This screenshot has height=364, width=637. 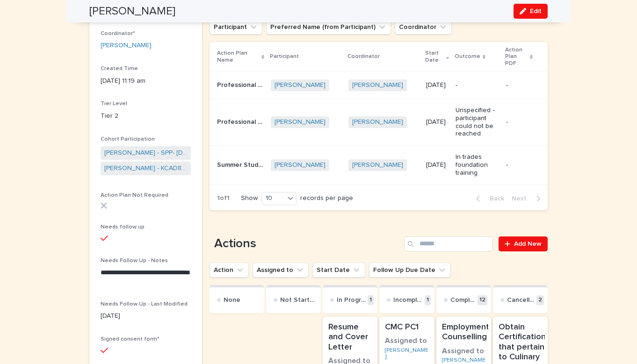 I want to click on p: Employment Counselling, so click(x=465, y=332).